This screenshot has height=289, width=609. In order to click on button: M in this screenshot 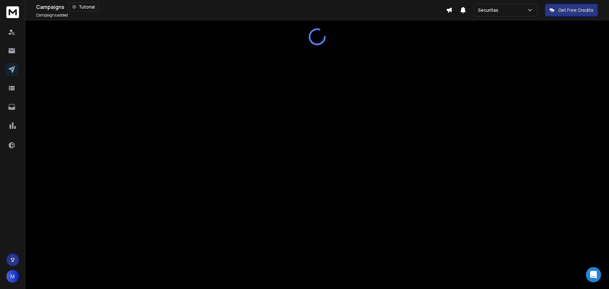, I will do `click(13, 276)`.